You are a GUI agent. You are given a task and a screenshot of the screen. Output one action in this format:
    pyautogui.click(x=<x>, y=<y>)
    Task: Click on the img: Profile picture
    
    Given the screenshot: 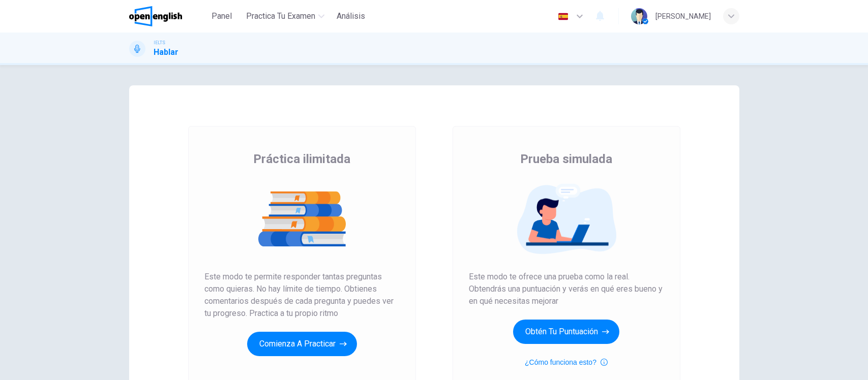 What is the action you would take?
    pyautogui.click(x=639, y=16)
    